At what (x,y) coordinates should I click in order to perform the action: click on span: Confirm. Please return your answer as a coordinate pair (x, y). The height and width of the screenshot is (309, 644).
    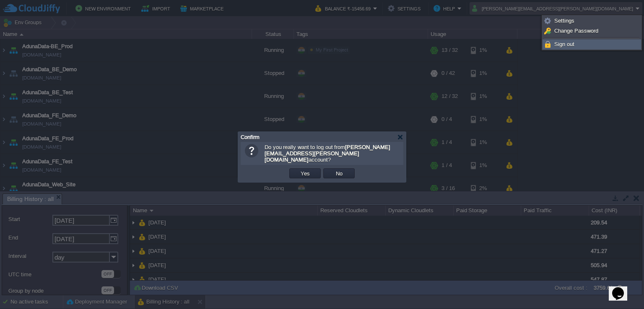
    Looking at the image, I should click on (250, 137).